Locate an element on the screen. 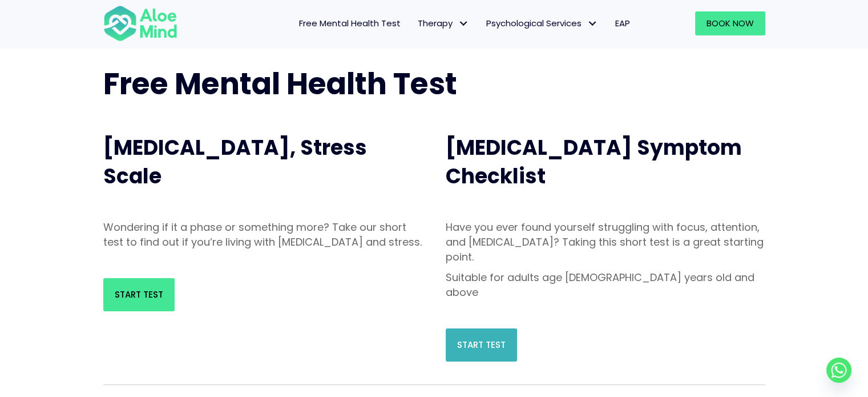 This screenshot has width=868, height=397. span: Book Now is located at coordinates (730, 23).